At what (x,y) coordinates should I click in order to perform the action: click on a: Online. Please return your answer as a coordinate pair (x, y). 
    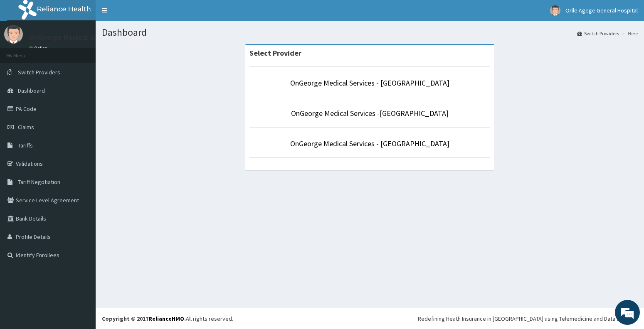
    Looking at the image, I should click on (39, 48).